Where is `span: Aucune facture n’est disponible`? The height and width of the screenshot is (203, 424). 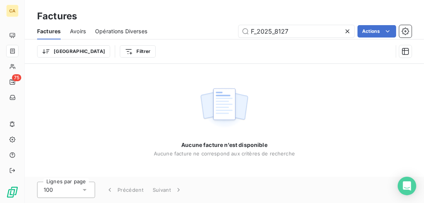 span: Aucune facture n’est disponible is located at coordinates (224, 145).